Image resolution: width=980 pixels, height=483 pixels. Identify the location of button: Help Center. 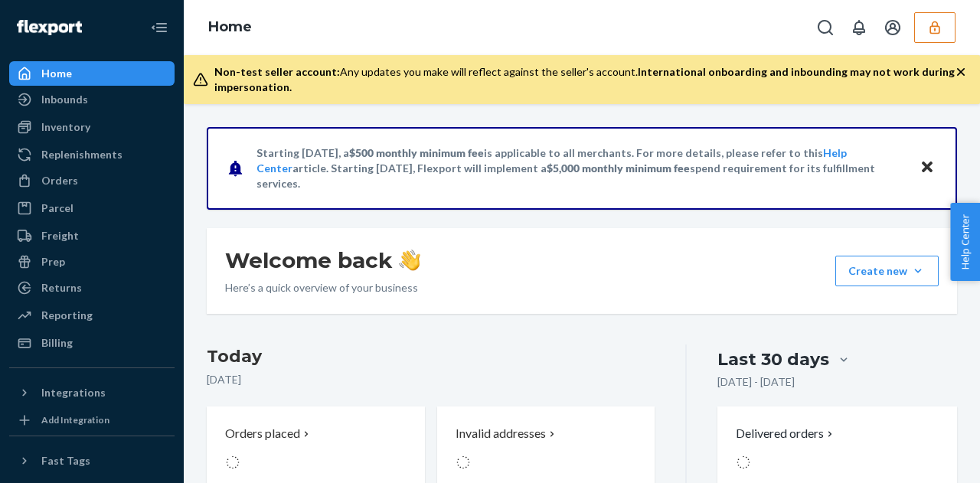
(965, 242).